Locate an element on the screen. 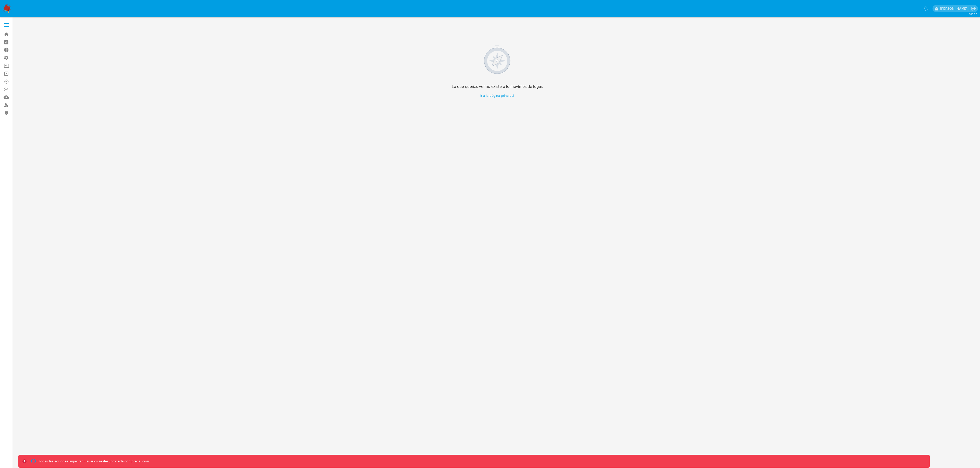 The image size is (980, 468). p: leandrojossue.ramirez@mercadolibre.com.co is located at coordinates (954, 8).